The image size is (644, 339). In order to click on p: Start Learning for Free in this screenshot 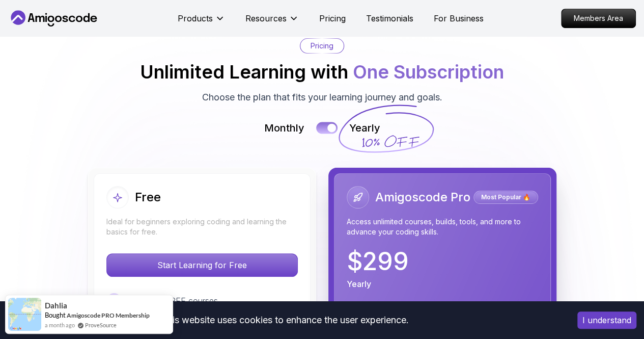, I will do `click(202, 265)`.